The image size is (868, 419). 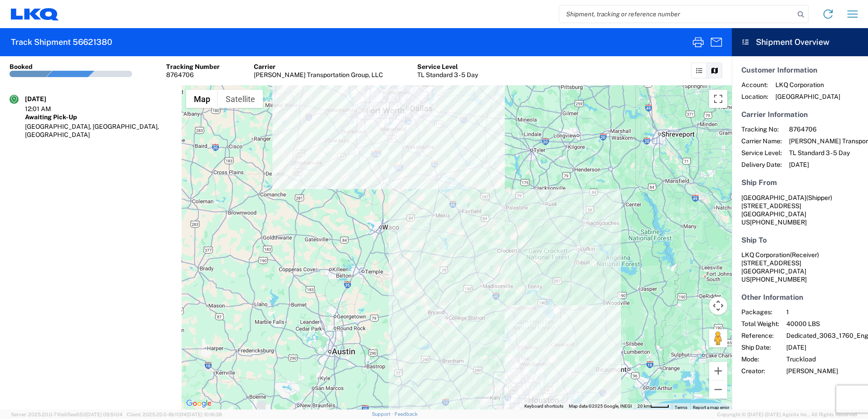 What do you see at coordinates (718, 99) in the screenshot?
I see `button: Toggle fullscreen view` at bounding box center [718, 99].